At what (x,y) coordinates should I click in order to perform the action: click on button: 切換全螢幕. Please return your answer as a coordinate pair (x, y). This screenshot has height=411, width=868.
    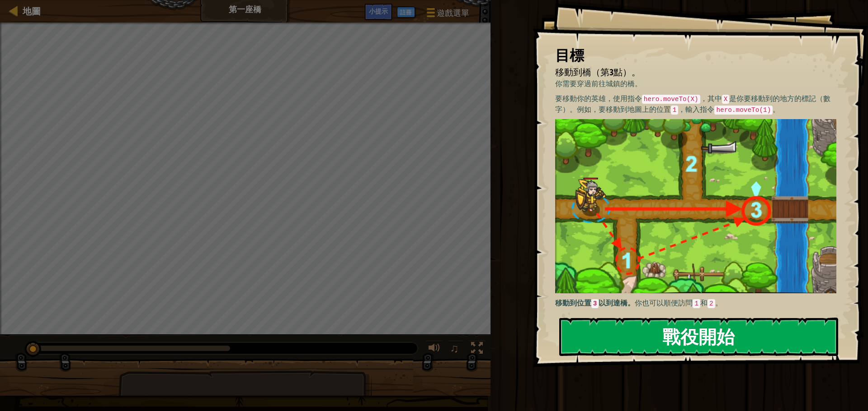
    Looking at the image, I should click on (477, 350).